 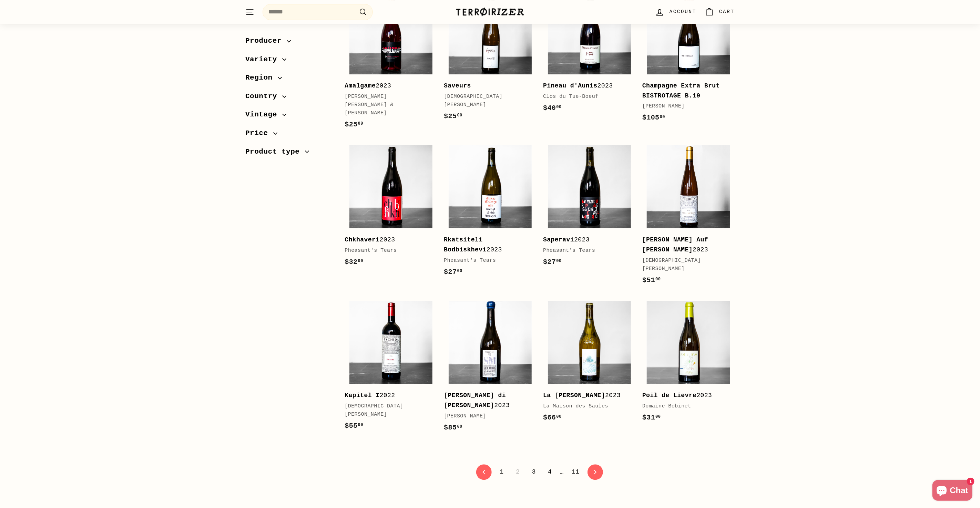 I want to click on a: 3, so click(x=534, y=471).